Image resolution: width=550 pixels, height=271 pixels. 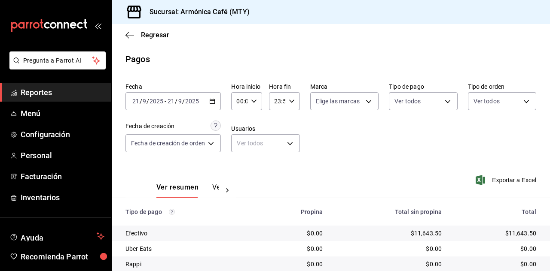 I want to click on div: Tipo de pago, so click(x=183, y=212).